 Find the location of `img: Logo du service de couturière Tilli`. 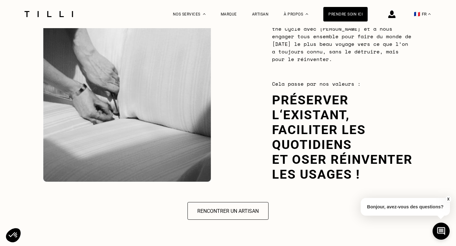

img: Logo du service de couturière Tilli is located at coordinates (49, 14).